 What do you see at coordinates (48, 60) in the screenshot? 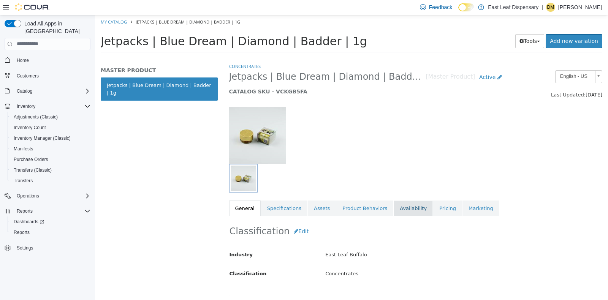
I see `button: Home` at bounding box center [48, 60].